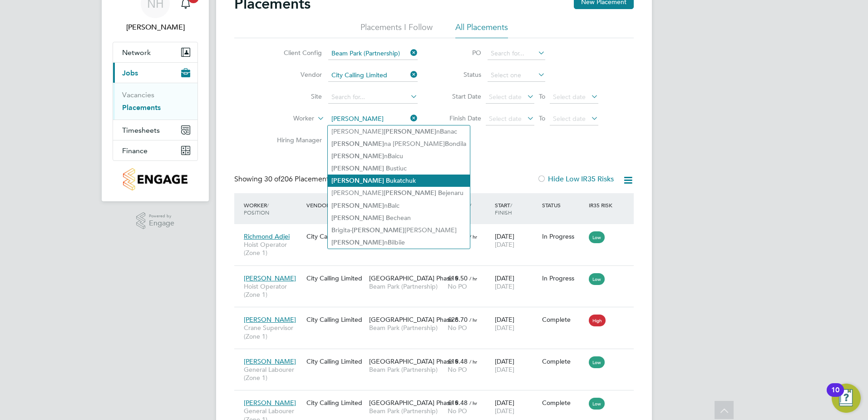 The width and height of the screenshot is (868, 420). Describe the element at coordinates (458, 278) in the screenshot. I see `span: £19.50` at that location.